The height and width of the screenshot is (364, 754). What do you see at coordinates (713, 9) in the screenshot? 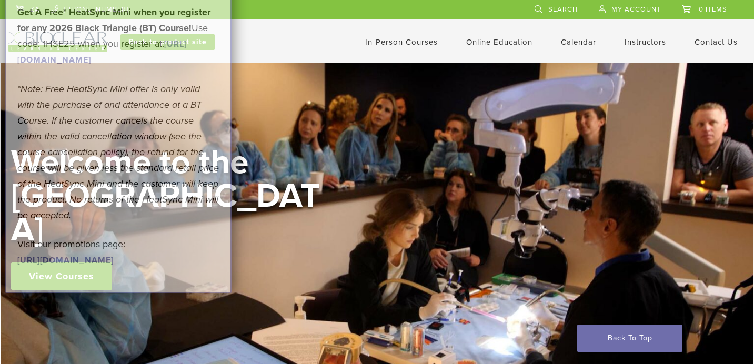
I see `span: 0 items` at bounding box center [713, 9].